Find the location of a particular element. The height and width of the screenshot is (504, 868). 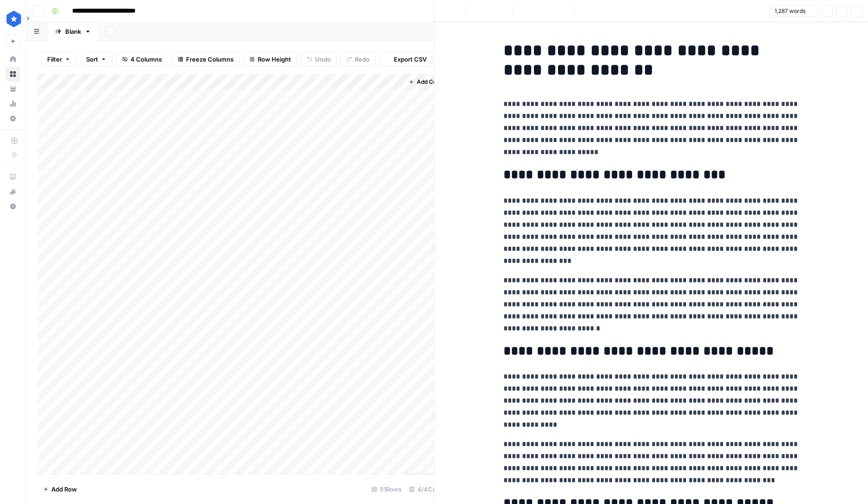

span: Add Column is located at coordinates (433, 82).